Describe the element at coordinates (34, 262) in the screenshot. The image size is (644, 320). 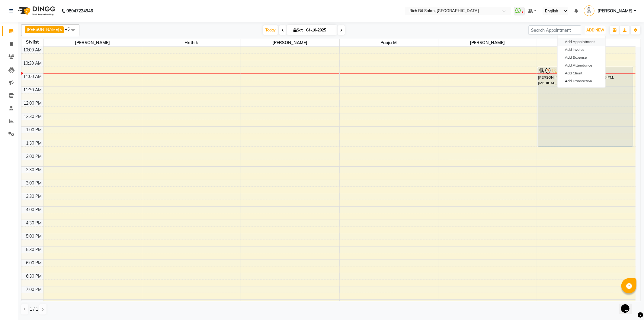
I see `div: 6:00 PM` at that location.